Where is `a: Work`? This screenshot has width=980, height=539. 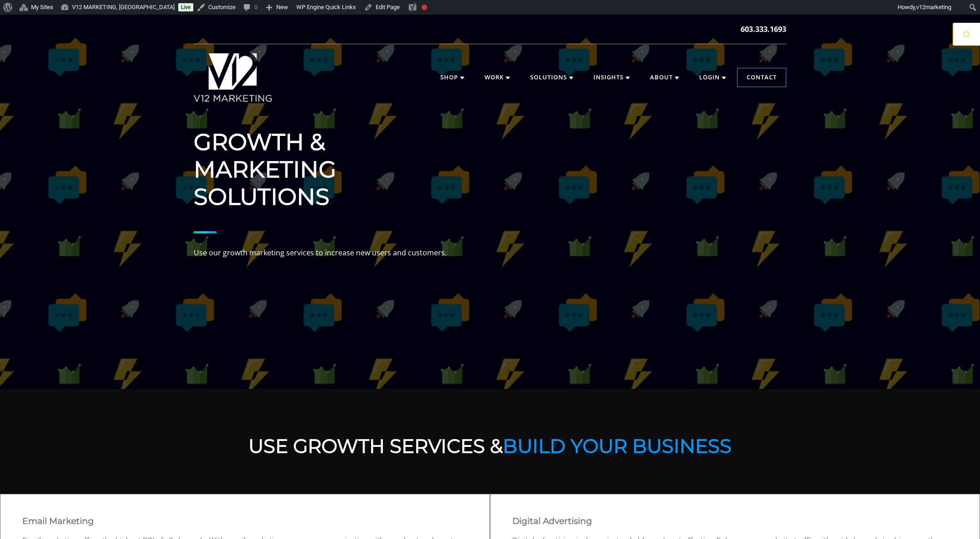 a: Work is located at coordinates (498, 77).